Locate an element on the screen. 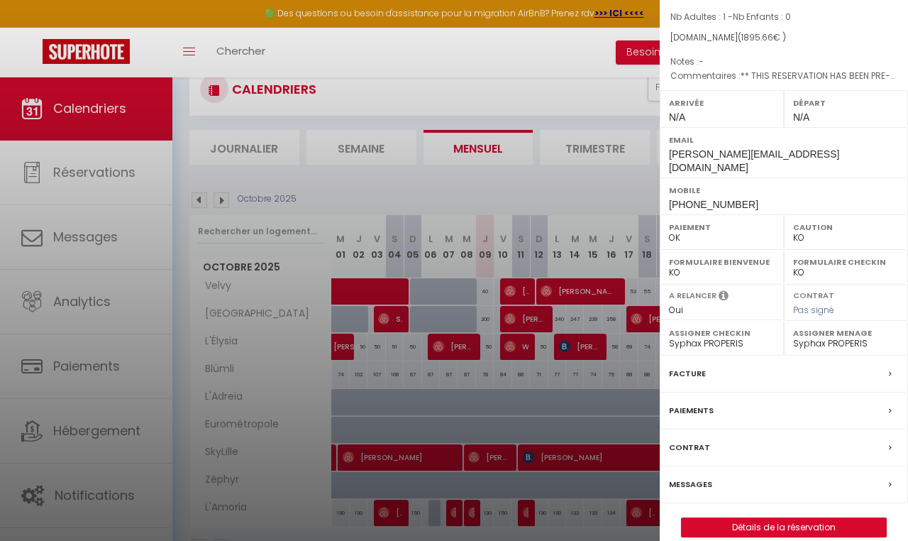  button: Détails de la réservation is located at coordinates (784, 527).